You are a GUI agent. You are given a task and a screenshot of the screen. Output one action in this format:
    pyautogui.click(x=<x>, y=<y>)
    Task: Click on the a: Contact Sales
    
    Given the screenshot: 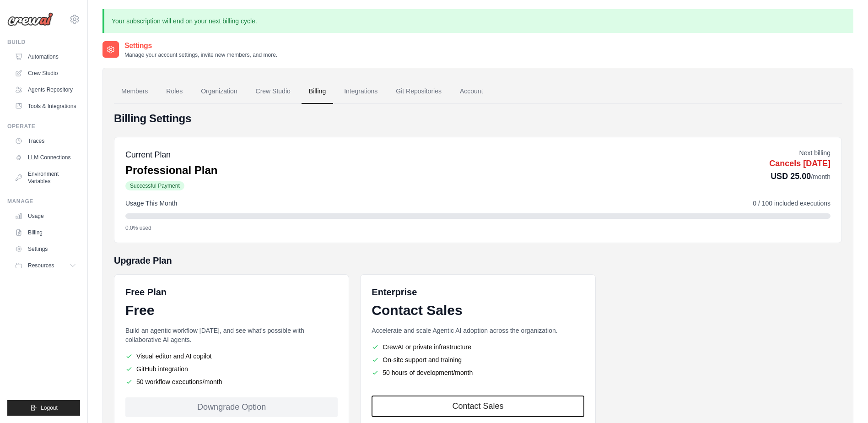 What is the action you would take?
    pyautogui.click(x=477, y=406)
    